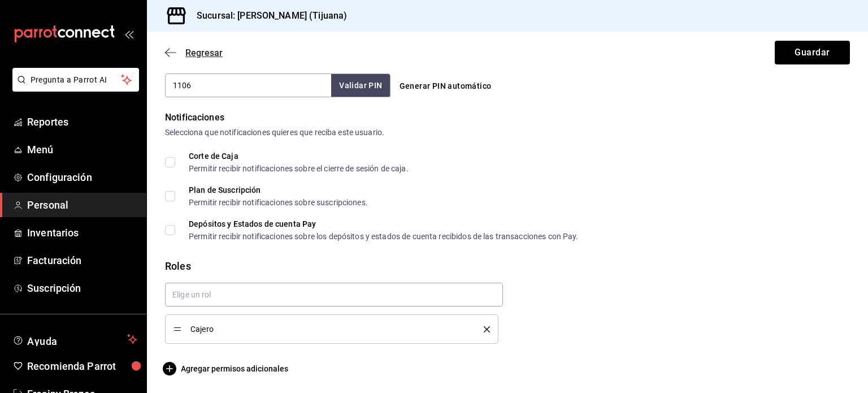  What do you see at coordinates (82, 205) in the screenshot?
I see `span: Personal` at bounding box center [82, 205].